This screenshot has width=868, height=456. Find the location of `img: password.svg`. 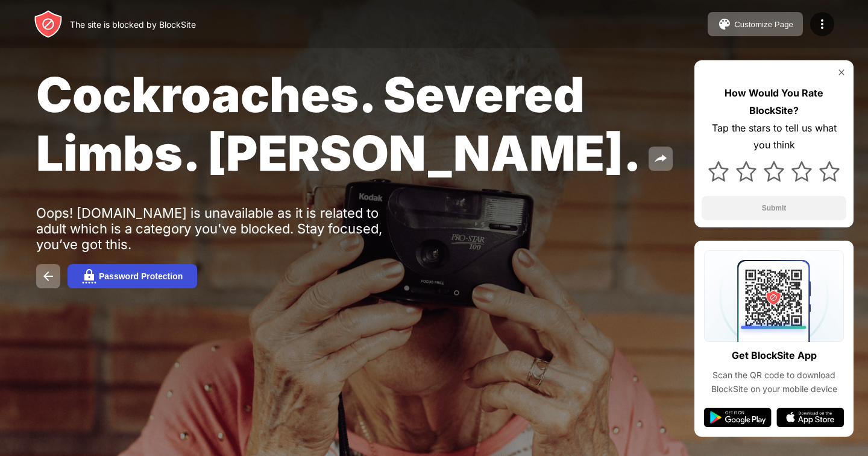

img: password.svg is located at coordinates (89, 276).